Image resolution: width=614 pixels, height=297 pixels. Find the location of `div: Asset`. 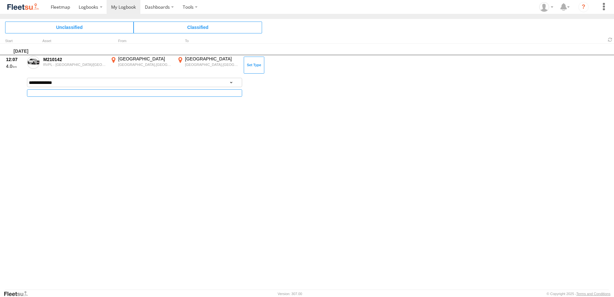

div: Asset is located at coordinates (75, 41).